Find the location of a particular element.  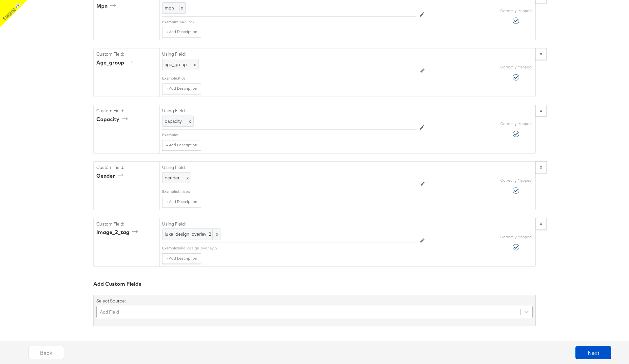

div: image_2_tag is located at coordinates (118, 232).